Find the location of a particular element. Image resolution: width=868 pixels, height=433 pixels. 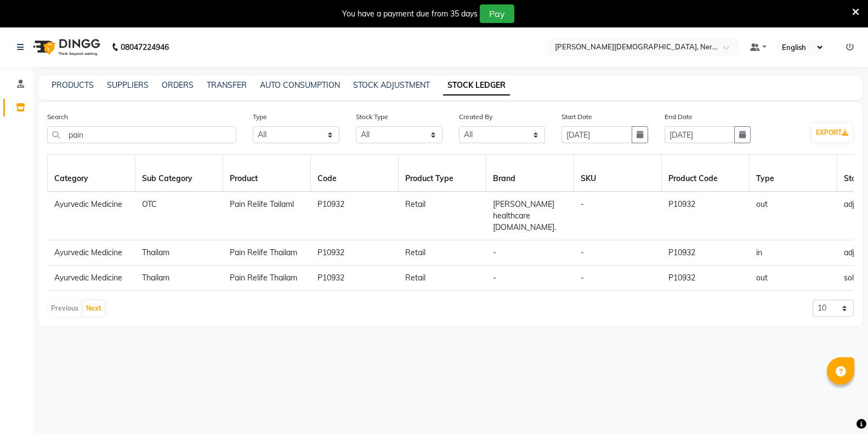

label: Stock Type is located at coordinates (372, 117).